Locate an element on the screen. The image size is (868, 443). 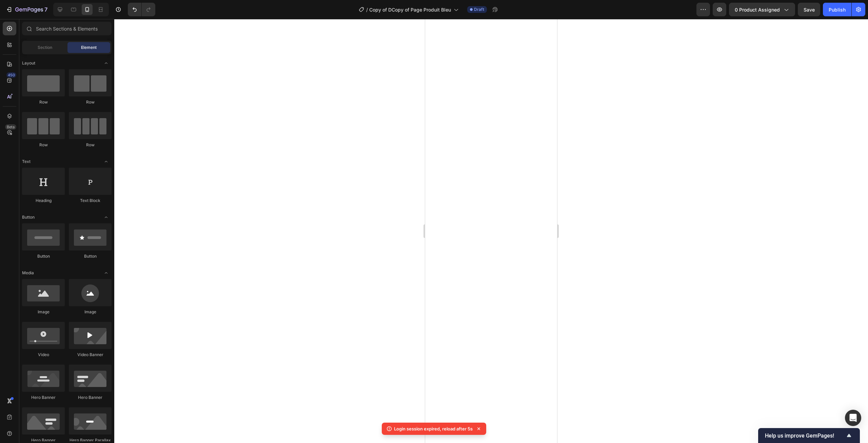
span: Help us improve GemPages! is located at coordinates (805, 436).